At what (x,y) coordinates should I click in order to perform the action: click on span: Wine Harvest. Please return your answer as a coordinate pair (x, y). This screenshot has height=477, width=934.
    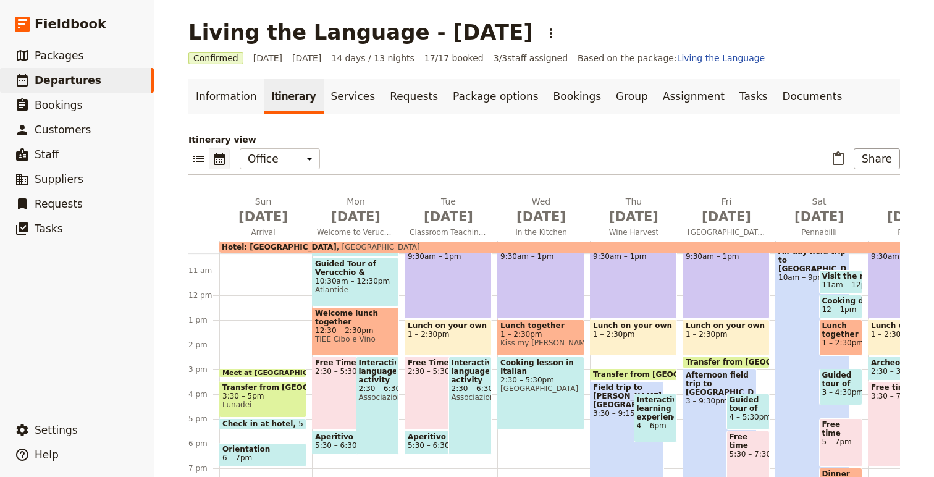
    Looking at the image, I should click on (634, 232).